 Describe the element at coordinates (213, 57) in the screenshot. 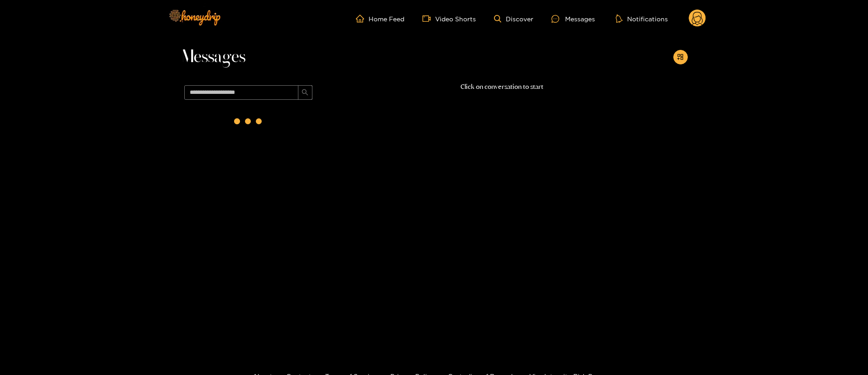

I see `span: Messages` at that location.